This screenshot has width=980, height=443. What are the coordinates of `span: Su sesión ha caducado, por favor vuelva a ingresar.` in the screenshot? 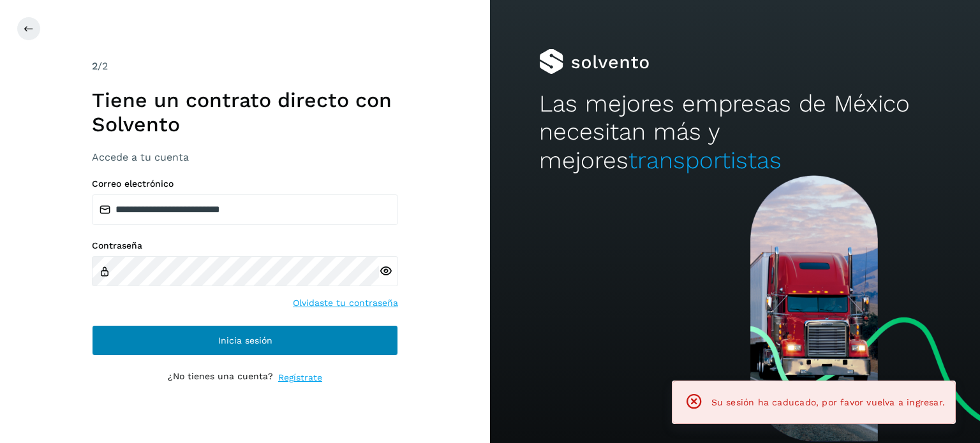 It's located at (828, 402).